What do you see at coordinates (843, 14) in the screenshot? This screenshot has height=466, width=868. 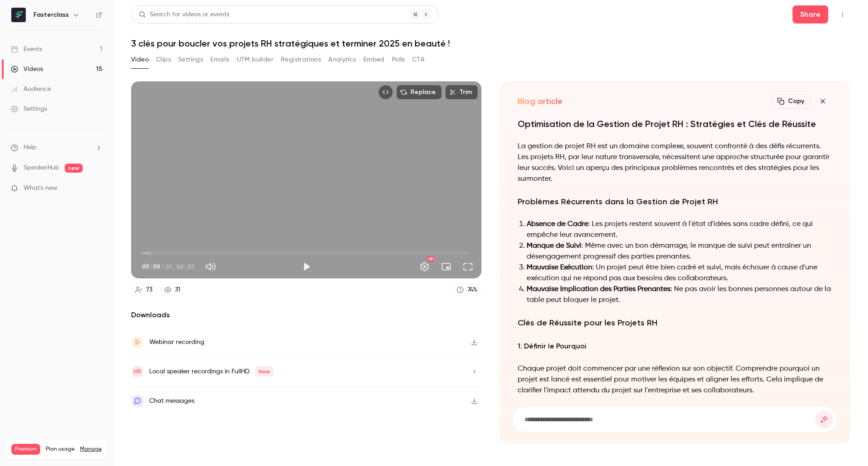 I see `button: Top Bar Actions` at bounding box center [843, 14].